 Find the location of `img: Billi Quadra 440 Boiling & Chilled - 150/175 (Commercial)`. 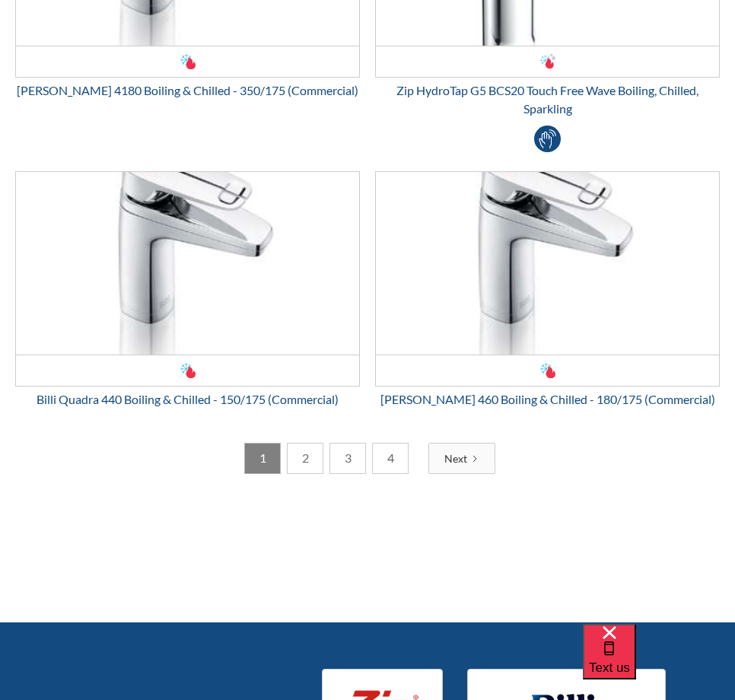

img: Billi Quadra 440 Boiling & Chilled - 150/175 (Commercial) is located at coordinates (187, 263).